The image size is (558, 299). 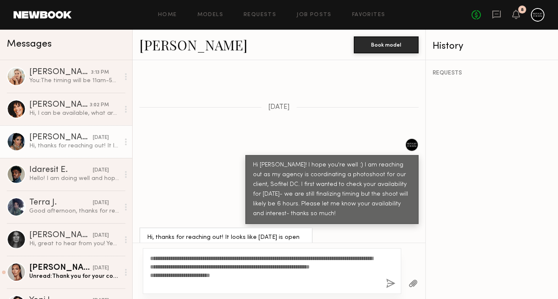 What do you see at coordinates (210, 15) in the screenshot?
I see `a: Models` at bounding box center [210, 15].